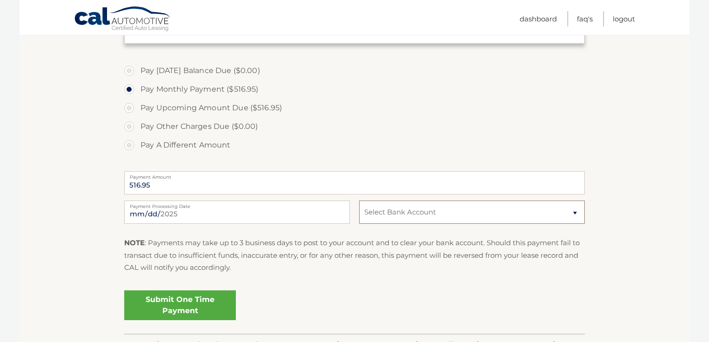 Image resolution: width=709 pixels, height=342 pixels. Describe the element at coordinates (355, 175) in the screenshot. I see `label: Payment Amount` at that location.